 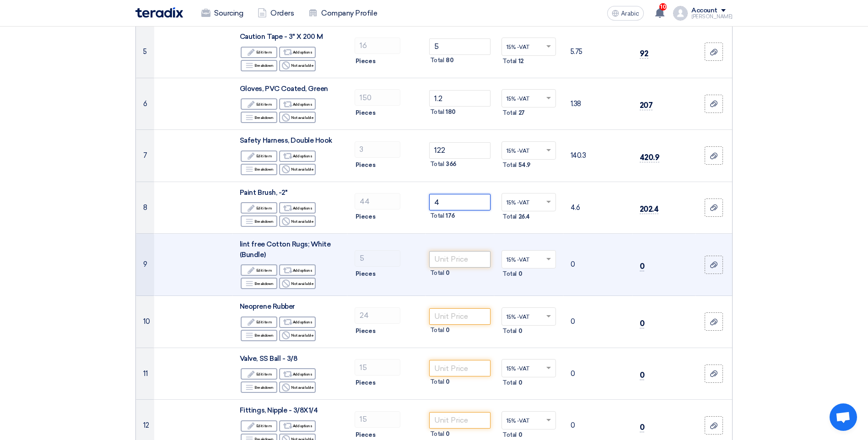 What do you see at coordinates (598, 208) in the screenshot?
I see `td: 4.6` at bounding box center [598, 208].